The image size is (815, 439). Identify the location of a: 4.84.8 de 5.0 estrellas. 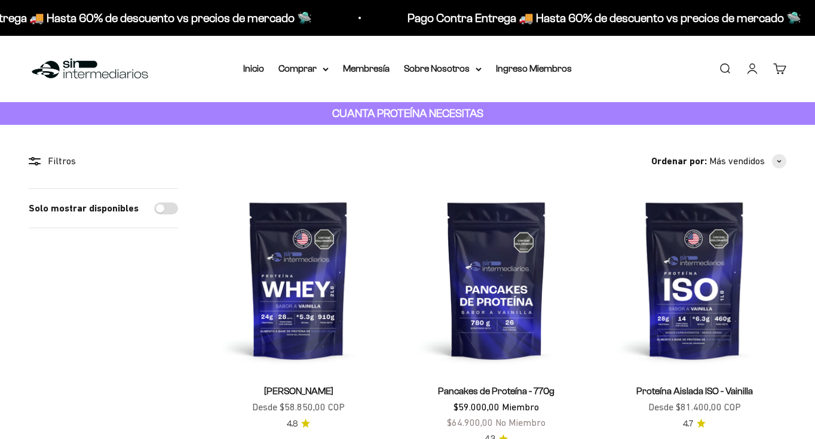
(298, 424).